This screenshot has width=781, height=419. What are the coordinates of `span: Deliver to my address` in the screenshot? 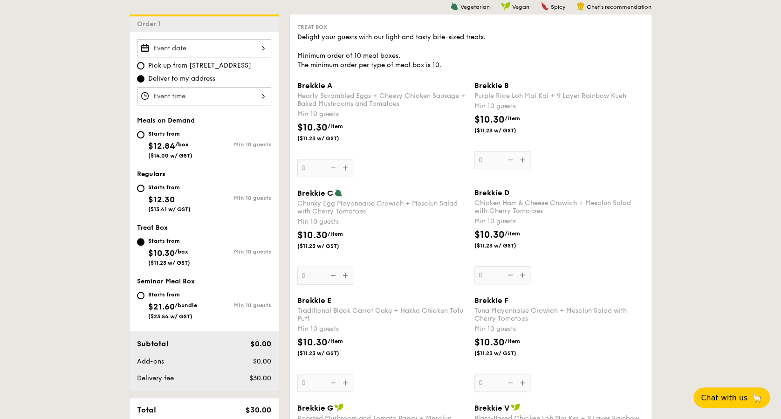 It's located at (182, 79).